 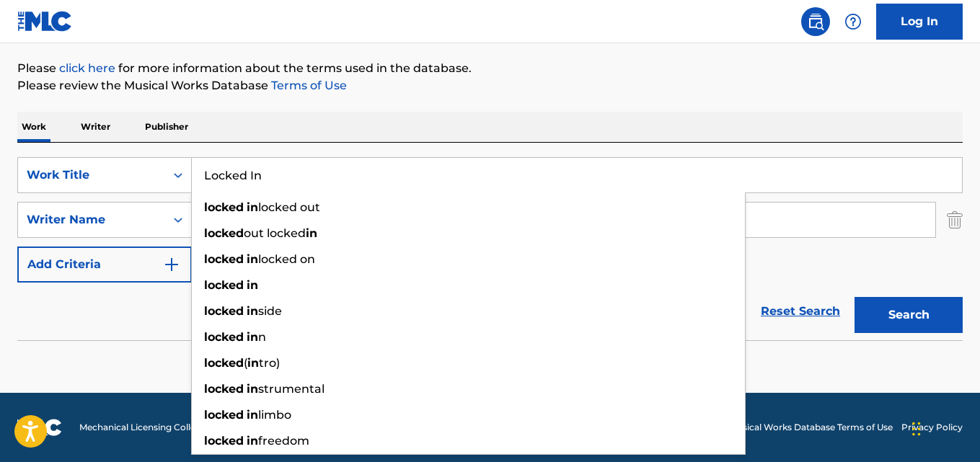 What do you see at coordinates (291, 388) in the screenshot?
I see `span: strumental` at bounding box center [291, 388].